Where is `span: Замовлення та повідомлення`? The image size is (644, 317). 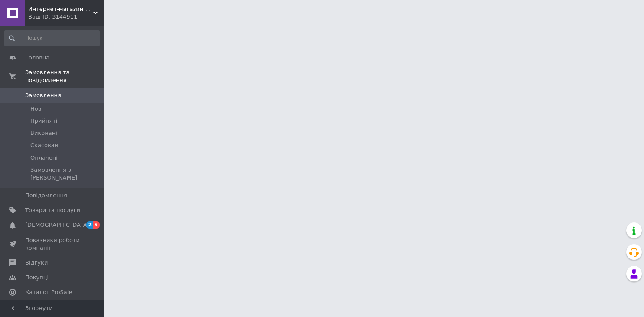
span: Замовлення та повідомлення is located at coordinates (65, 76).